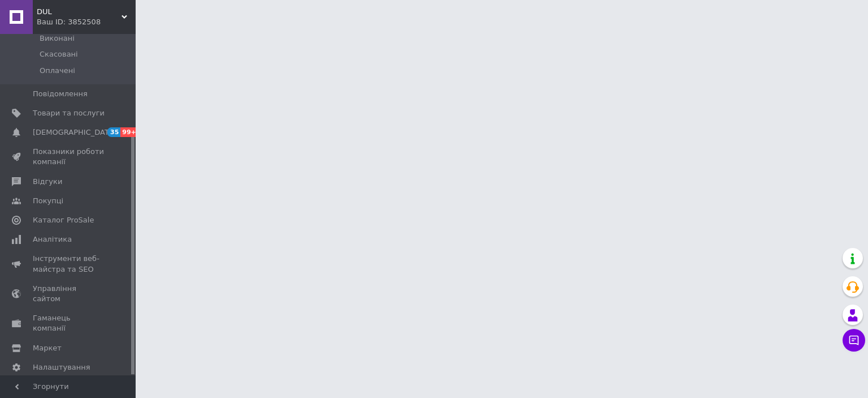  I want to click on span: Виконані, so click(57, 38).